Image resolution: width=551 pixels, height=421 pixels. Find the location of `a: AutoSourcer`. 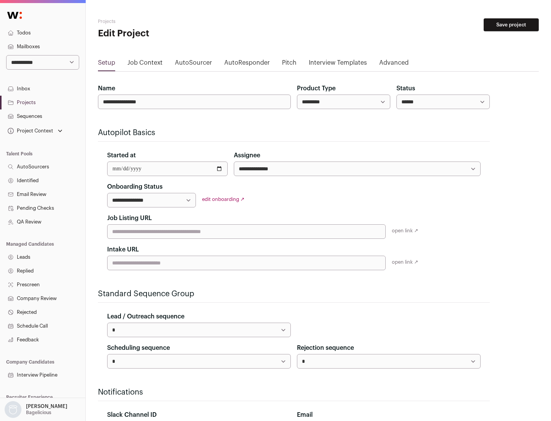

a: AutoSourcer is located at coordinates (193, 64).